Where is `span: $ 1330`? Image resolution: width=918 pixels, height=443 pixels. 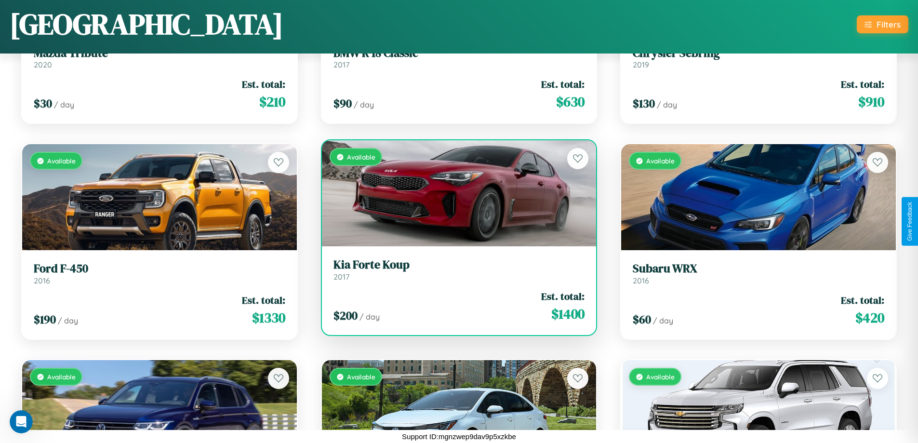
span: $ 1330 is located at coordinates (268, 318).